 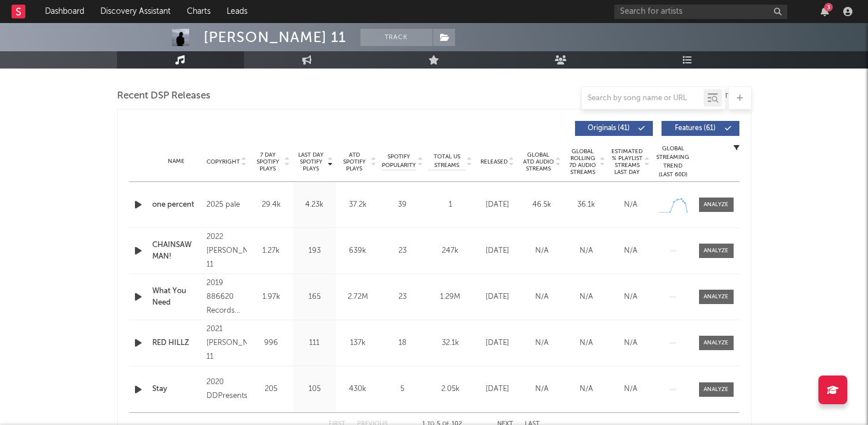 What do you see at coordinates (177, 205) in the screenshot?
I see `div: one percent` at bounding box center [177, 205].